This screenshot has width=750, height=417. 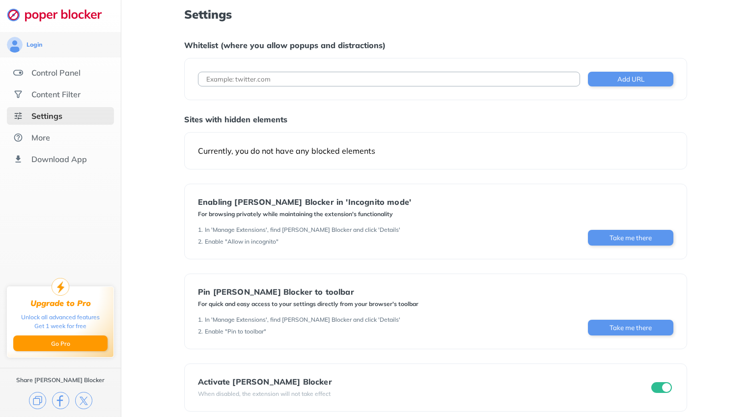 I want to click on img: about.svg, so click(x=18, y=138).